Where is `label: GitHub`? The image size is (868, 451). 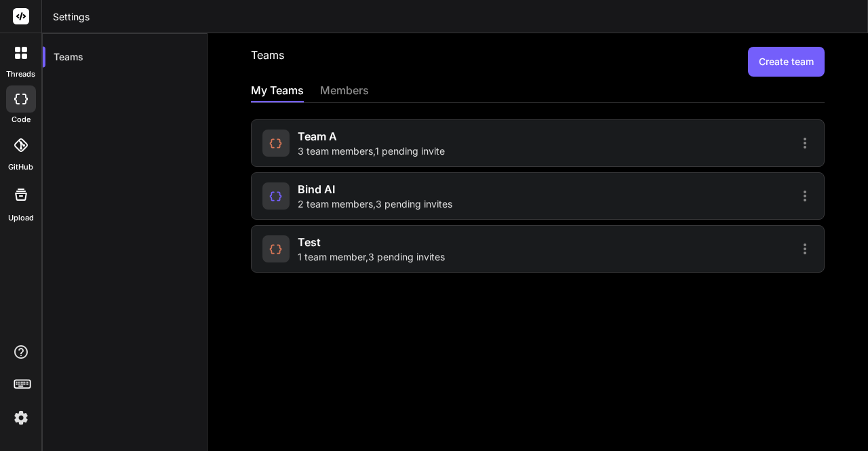 label: GitHub is located at coordinates (20, 167).